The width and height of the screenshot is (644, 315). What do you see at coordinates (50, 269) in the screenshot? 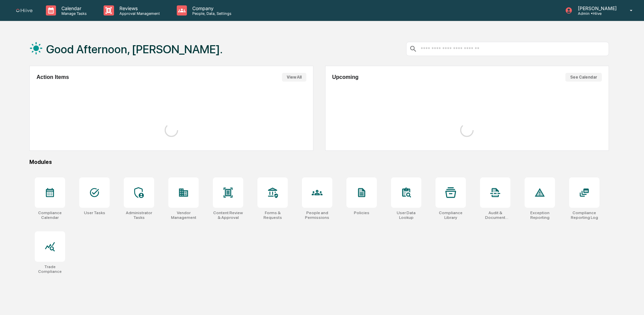
I see `div: Trade Compliance` at bounding box center [50, 269].